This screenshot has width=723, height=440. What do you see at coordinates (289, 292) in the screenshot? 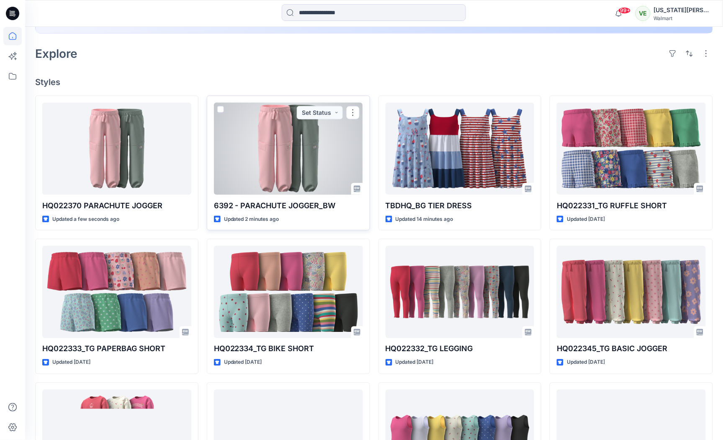
I see `a: HQ022334_TG BIKE SHORT` at bounding box center [289, 292].